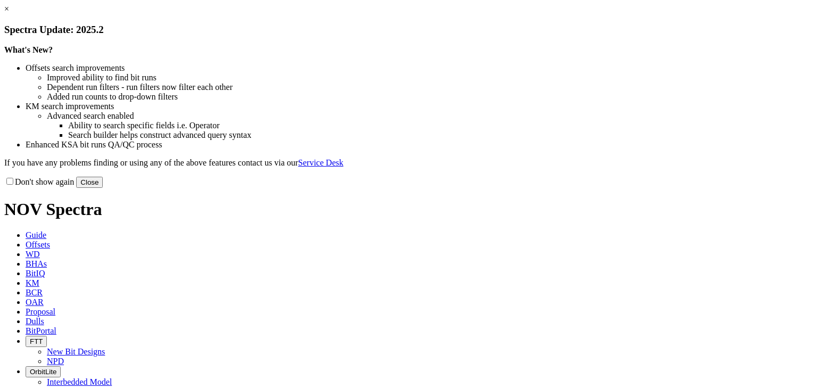  What do you see at coordinates (409, 30) in the screenshot?
I see `h3: Spectra Update: 2025.2` at bounding box center [409, 30].